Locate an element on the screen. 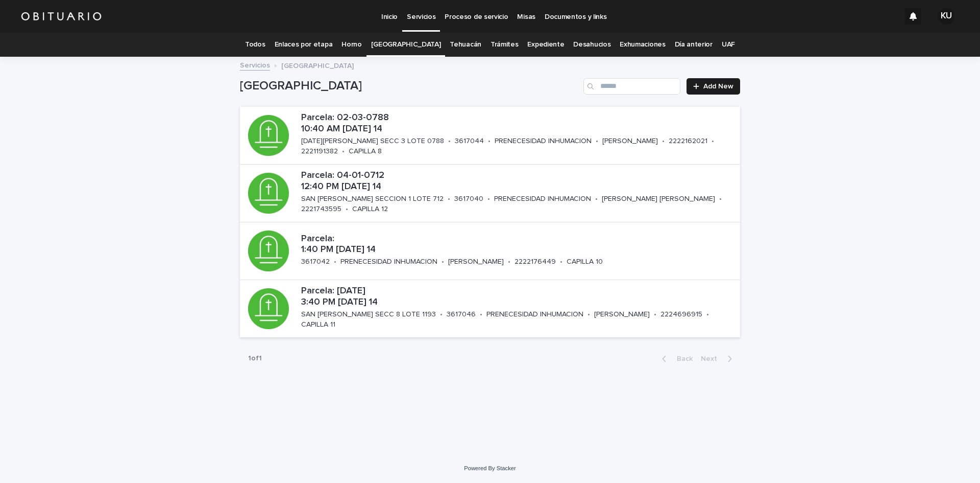 This screenshot has height=483, width=980. a: Servicios is located at coordinates (255, 64).